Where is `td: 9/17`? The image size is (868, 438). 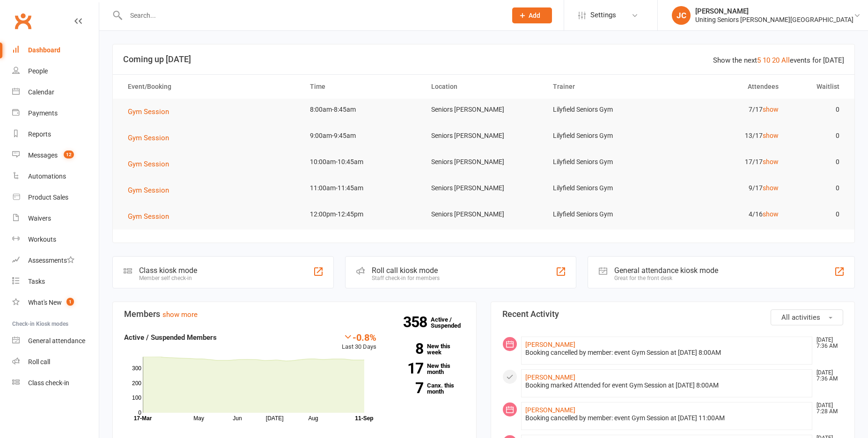 td: 9/17 is located at coordinates (726, 188).